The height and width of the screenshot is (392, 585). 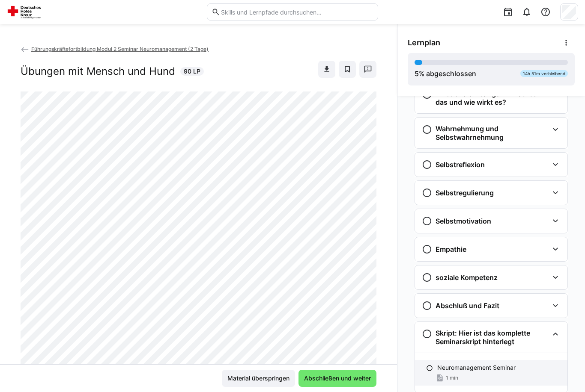 I want to click on span: 5, so click(x=417, y=73).